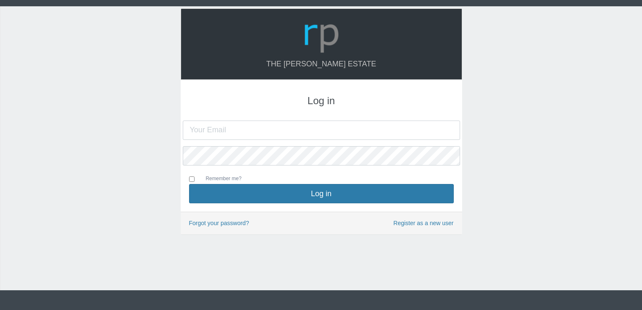 Image resolution: width=642 pixels, height=310 pixels. Describe the element at coordinates (321, 101) in the screenshot. I see `h3: Log in` at that location.